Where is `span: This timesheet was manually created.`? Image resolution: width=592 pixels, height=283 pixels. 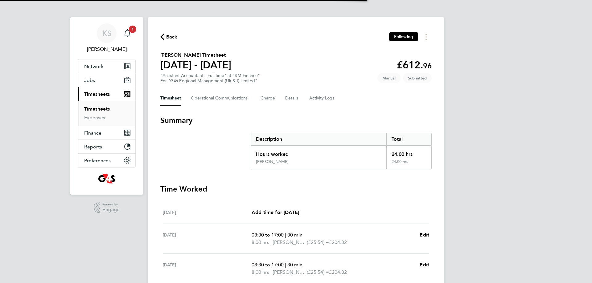 span: This timesheet was manually created. is located at coordinates (389, 78).